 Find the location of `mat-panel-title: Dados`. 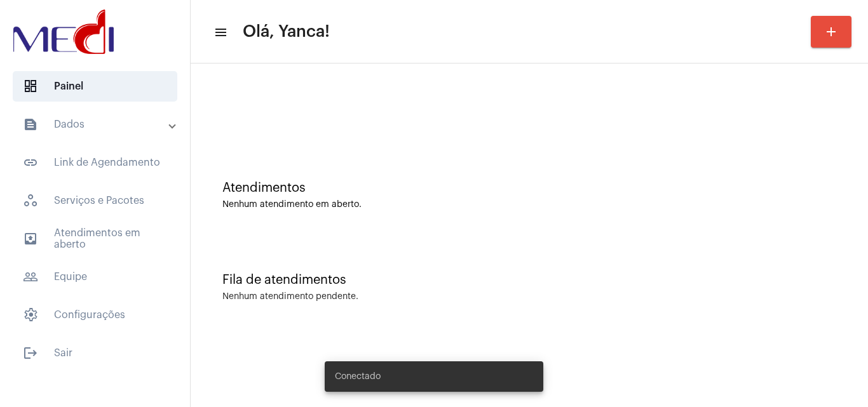

mat-panel-title: Dados is located at coordinates (96, 124).